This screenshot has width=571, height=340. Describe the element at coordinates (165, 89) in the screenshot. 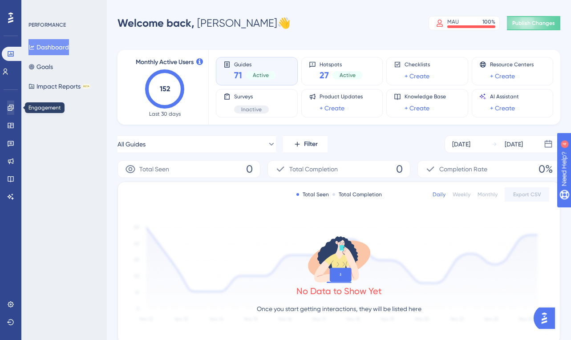

I see `text: 152` at that location.